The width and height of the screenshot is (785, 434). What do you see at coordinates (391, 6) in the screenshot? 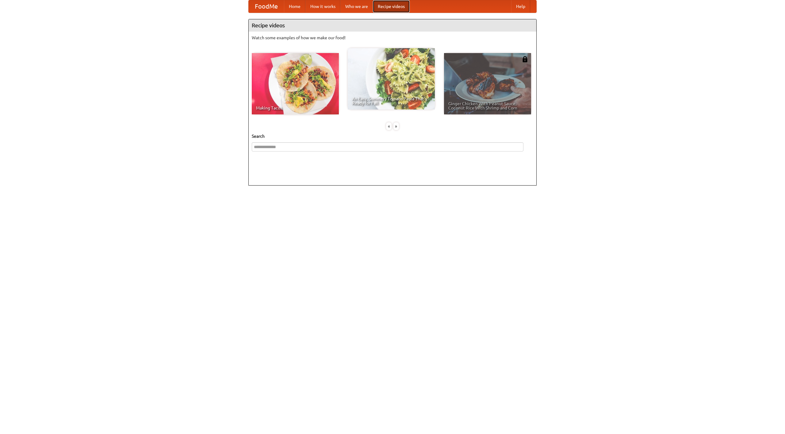
I see `a: Recipe videos` at bounding box center [391, 6].